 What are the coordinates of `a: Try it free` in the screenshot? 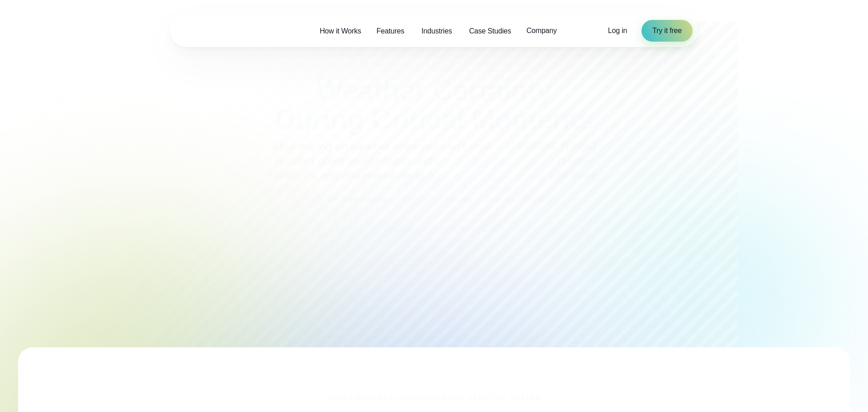 It's located at (667, 31).